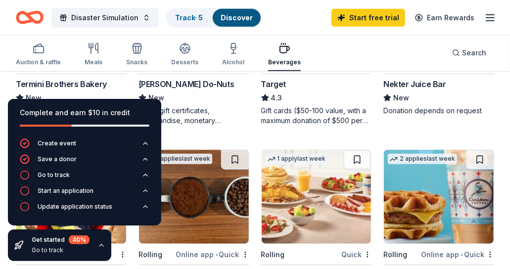 The height and width of the screenshot is (269, 510). I want to click on span: New, so click(401, 98).